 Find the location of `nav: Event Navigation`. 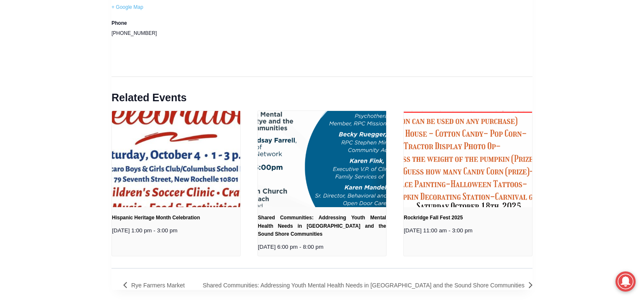

nav: Event Navigation is located at coordinates (322, 285).